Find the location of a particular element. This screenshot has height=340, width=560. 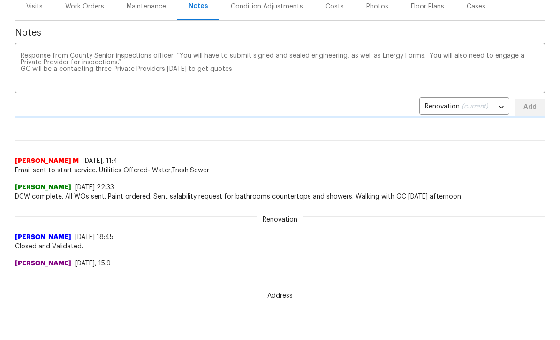

div: Maintenance is located at coordinates (146, 7).